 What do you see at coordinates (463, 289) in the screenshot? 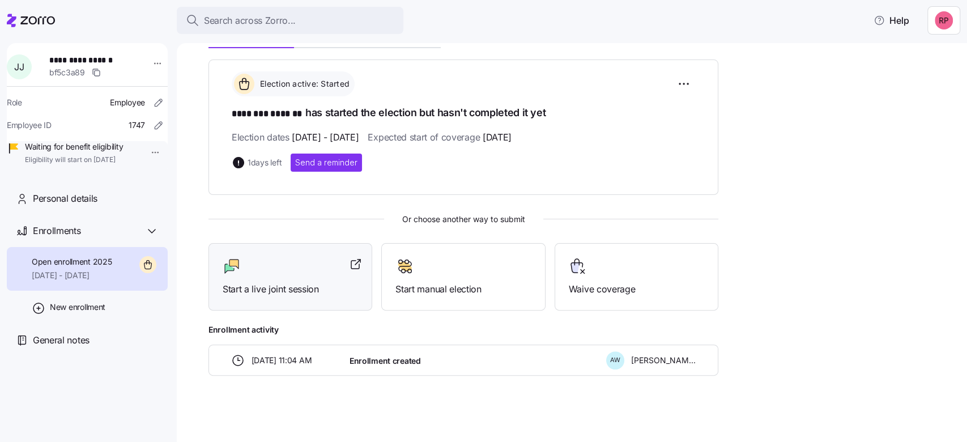
I see `span: Start manual election` at bounding box center [463, 289].